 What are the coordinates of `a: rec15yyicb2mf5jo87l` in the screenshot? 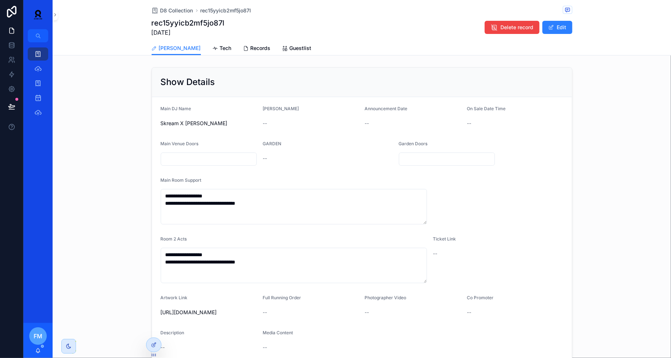 It's located at (226, 11).